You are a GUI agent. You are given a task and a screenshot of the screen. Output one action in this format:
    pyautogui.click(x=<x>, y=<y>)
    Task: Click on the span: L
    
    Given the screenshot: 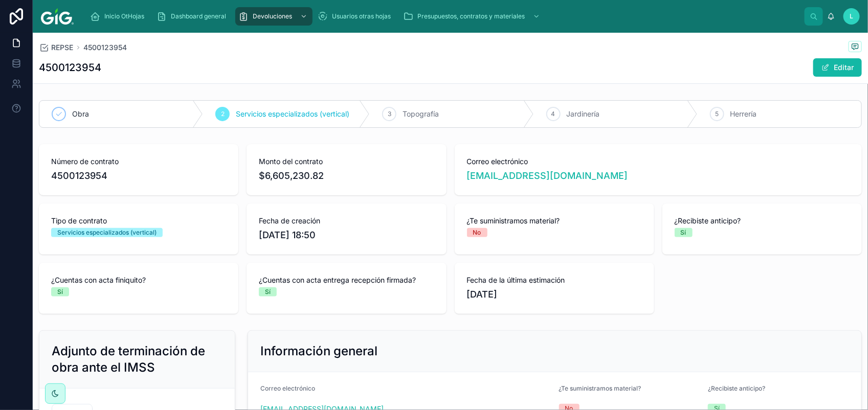 What is the action you would take?
    pyautogui.click(x=852, y=16)
    